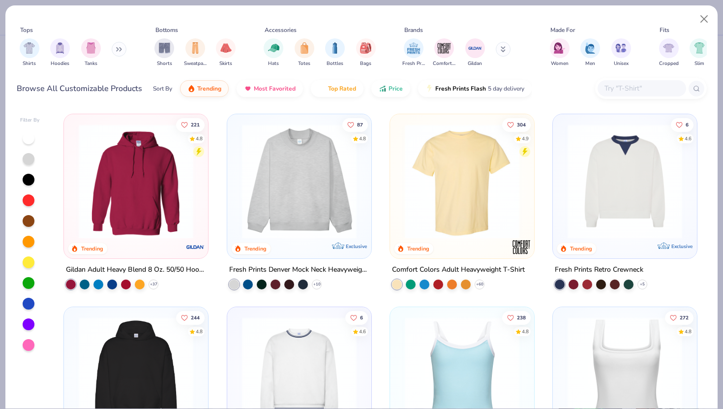 The height and width of the screenshot is (409, 723). I want to click on span: Bottles, so click(335, 63).